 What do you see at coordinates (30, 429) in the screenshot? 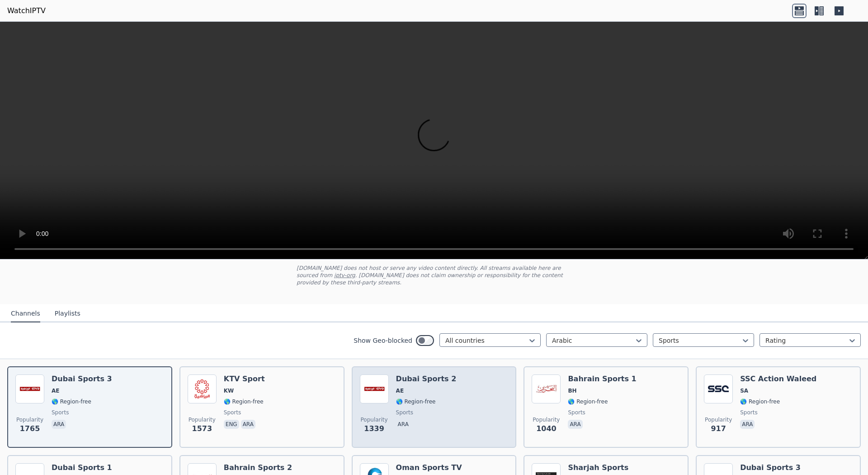
I see `span: 1765` at bounding box center [30, 429].